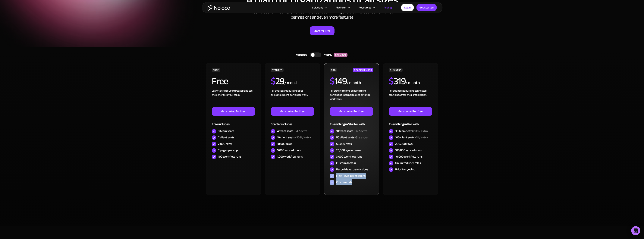 Image resolution: width=644 pixels, height=239 pixels. What do you see at coordinates (322, 31) in the screenshot?
I see `a: Start for Free` at bounding box center [322, 31].